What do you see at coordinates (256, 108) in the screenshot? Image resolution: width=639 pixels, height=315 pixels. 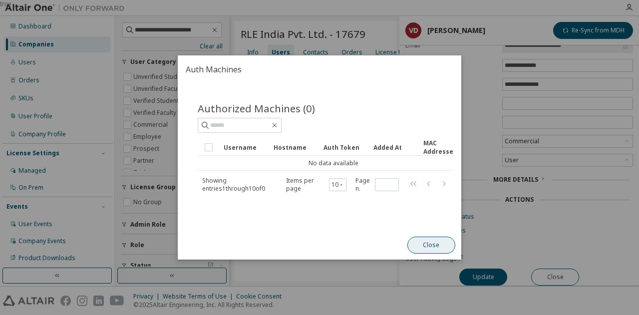 I see `span: Authorized Machines (0)` at bounding box center [256, 108].